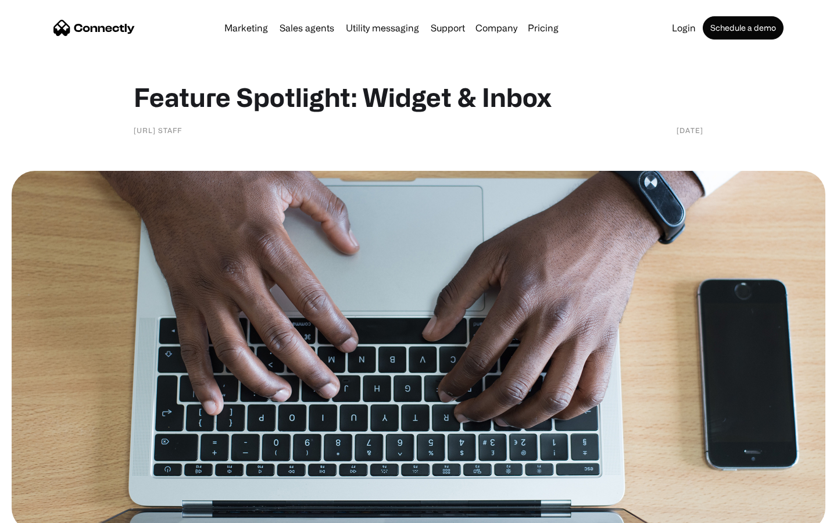 The height and width of the screenshot is (523, 837). What do you see at coordinates (743, 28) in the screenshot?
I see `a: Schedule a demo` at bounding box center [743, 28].